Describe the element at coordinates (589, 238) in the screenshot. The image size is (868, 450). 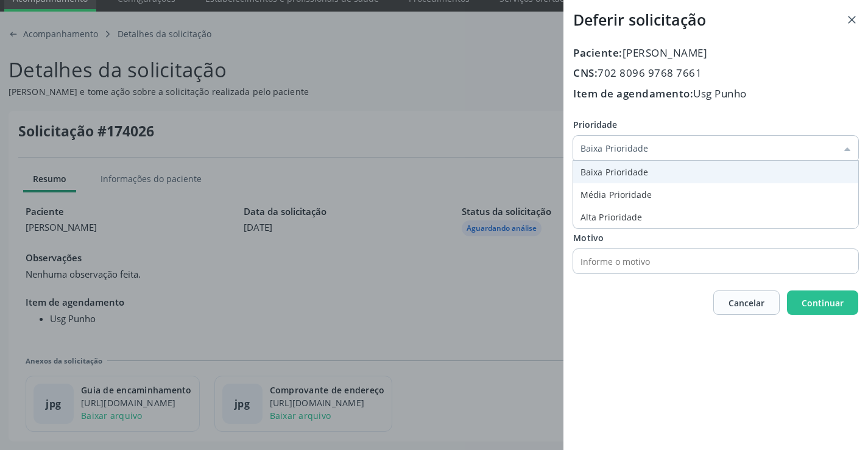
I see `span: Motivo` at that location.